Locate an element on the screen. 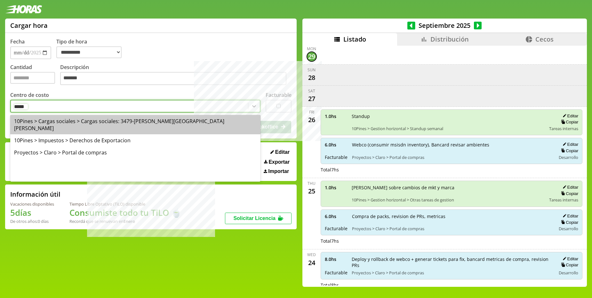 The width and height of the screenshot is (592, 298). label: Tipo de hora is located at coordinates (92, 49).